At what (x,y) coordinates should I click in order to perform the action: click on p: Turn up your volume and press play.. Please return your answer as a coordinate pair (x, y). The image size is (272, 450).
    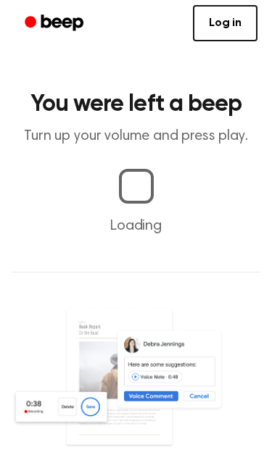
    Looking at the image, I should click on (135, 136).